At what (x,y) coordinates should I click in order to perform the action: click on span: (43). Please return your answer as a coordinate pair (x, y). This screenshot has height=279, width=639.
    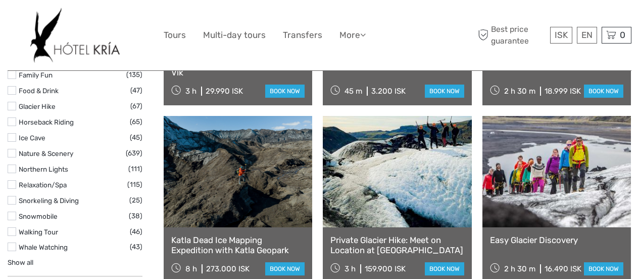
    Looking at the image, I should click on (136, 246).